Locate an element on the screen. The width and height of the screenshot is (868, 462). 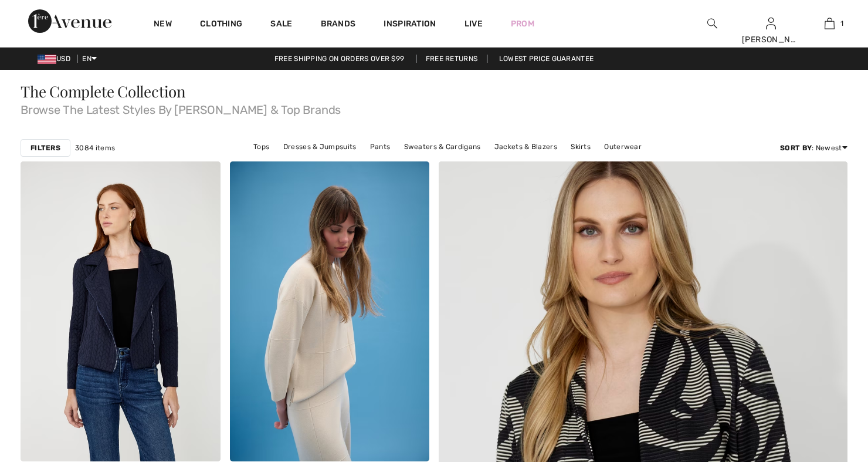
img: US Dollar is located at coordinates (47, 59).